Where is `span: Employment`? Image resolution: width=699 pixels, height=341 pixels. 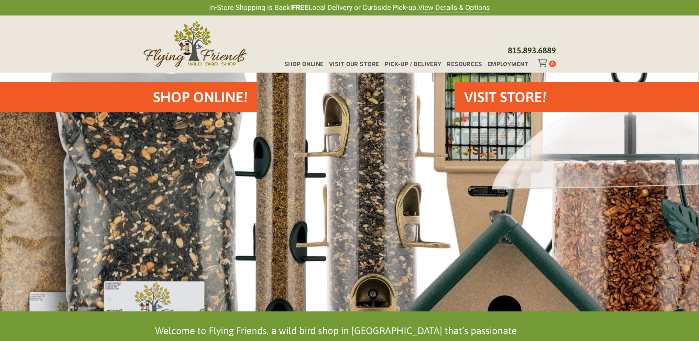 span: Employment is located at coordinates (508, 64).